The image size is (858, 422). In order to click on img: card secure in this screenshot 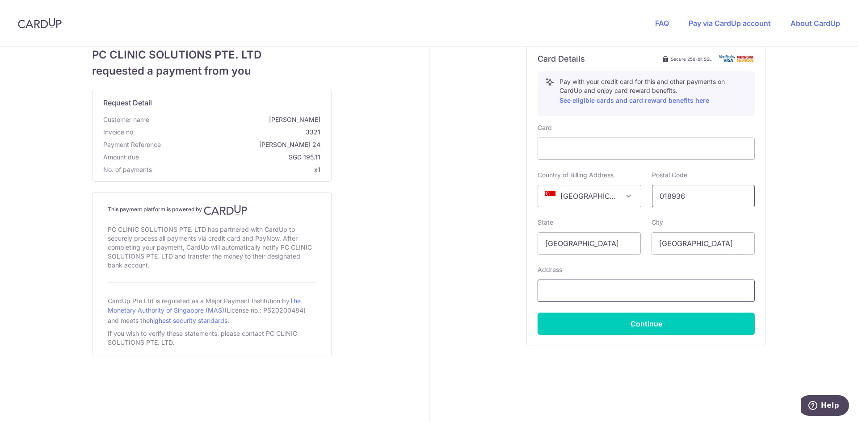, I will do `click(737, 59)`.